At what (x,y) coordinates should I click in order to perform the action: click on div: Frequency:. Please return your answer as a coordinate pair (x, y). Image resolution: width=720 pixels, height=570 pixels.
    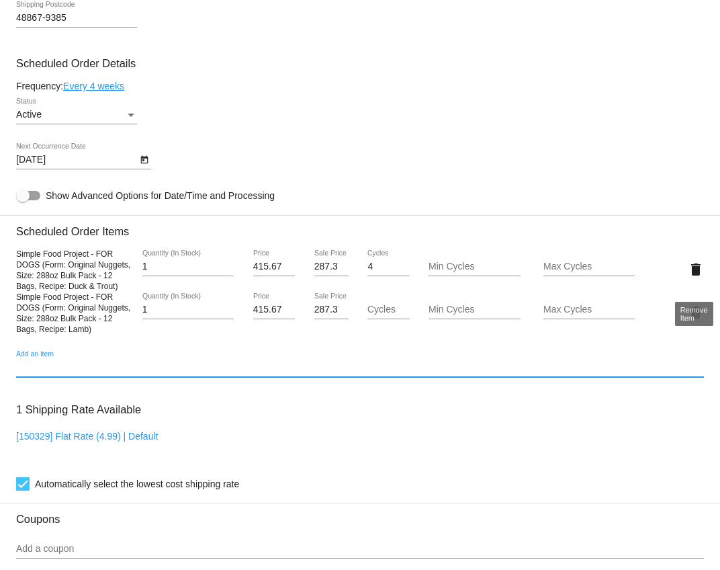
    Looking at the image, I should click on (360, 86).